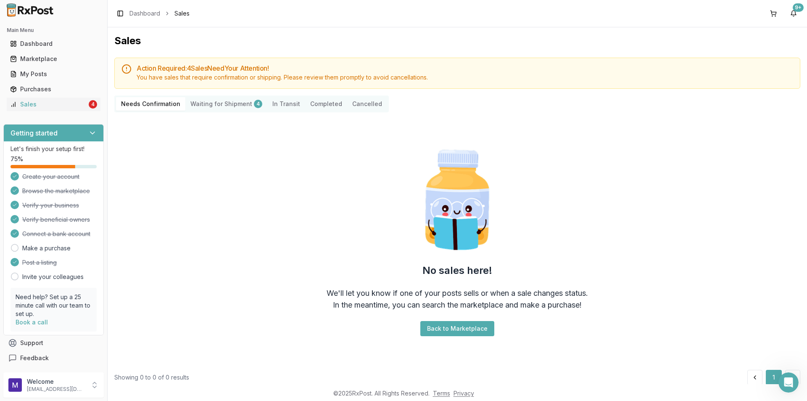  What do you see at coordinates (40, 262) in the screenshot?
I see `span: Post a listing` at bounding box center [40, 262].